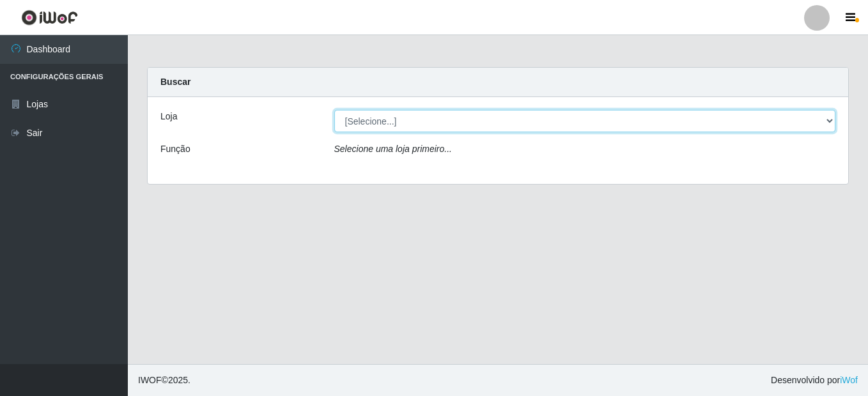 This screenshot has height=396, width=868. I want to click on span: Desenvolvido por, so click(814, 381).